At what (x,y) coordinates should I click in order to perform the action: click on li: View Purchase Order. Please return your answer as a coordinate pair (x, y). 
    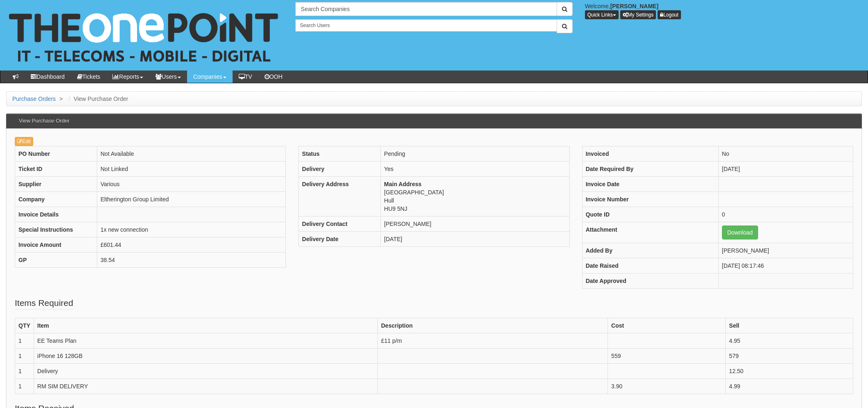
    Looking at the image, I should click on (98, 98).